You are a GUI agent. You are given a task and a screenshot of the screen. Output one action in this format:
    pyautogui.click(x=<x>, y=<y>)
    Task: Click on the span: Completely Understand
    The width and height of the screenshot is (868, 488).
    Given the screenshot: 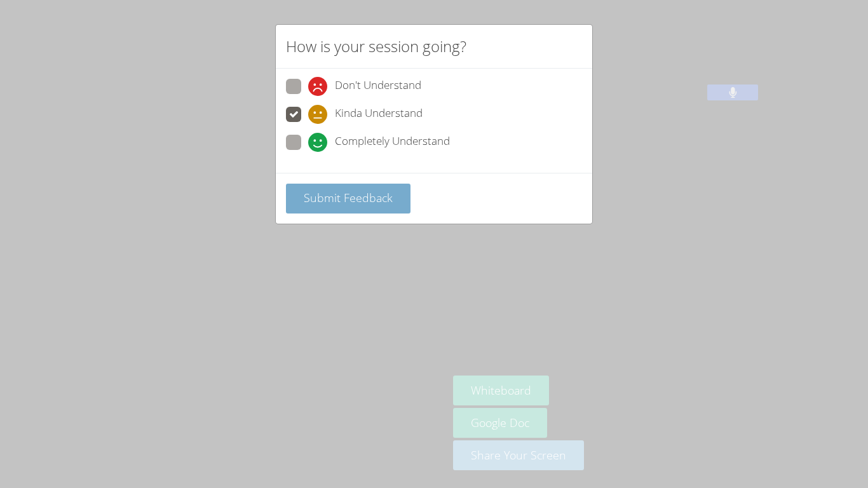 What is the action you would take?
    pyautogui.click(x=392, y=142)
    